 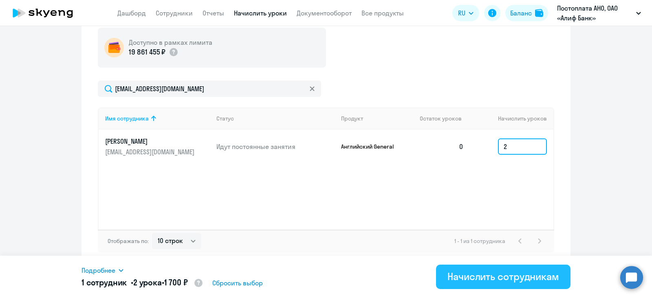 I want to click on p: Идут постоянные занятия, so click(x=275, y=147).